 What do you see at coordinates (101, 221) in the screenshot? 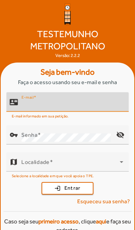
I see `strong: aqui` at bounding box center [101, 221].